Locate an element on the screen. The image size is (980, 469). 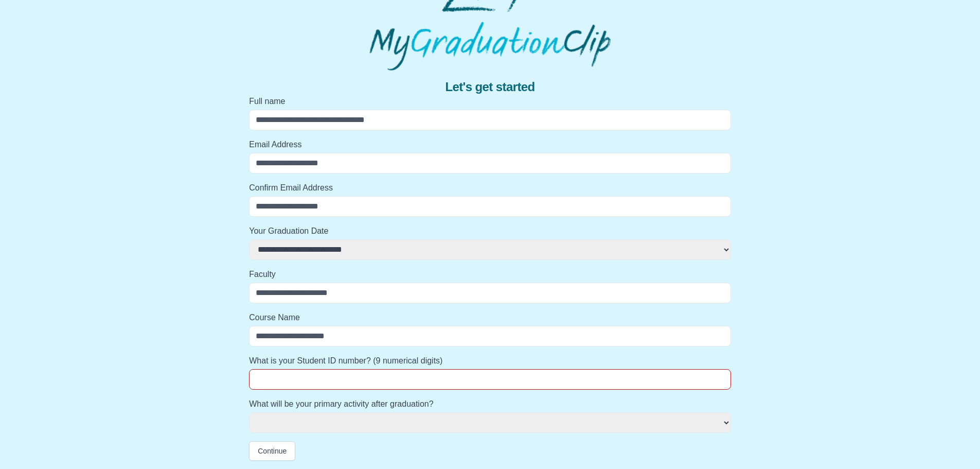
label: Faculty is located at coordinates (490, 274).